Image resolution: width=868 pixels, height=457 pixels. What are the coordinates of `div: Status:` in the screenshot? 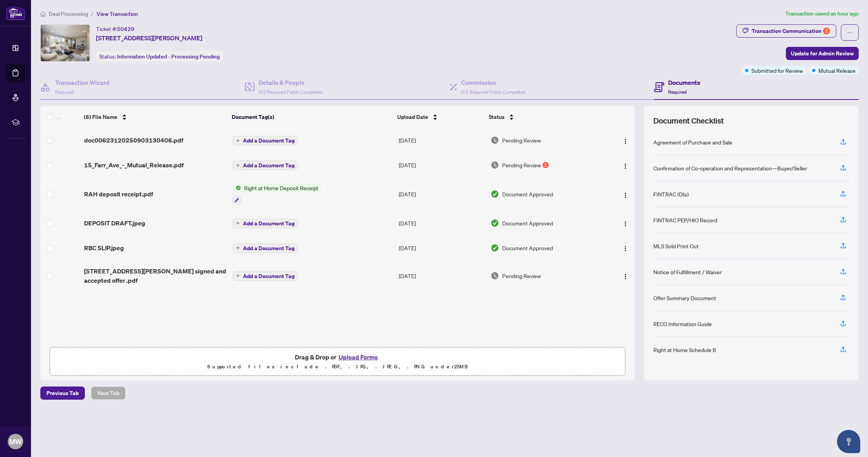 It's located at (159, 56).